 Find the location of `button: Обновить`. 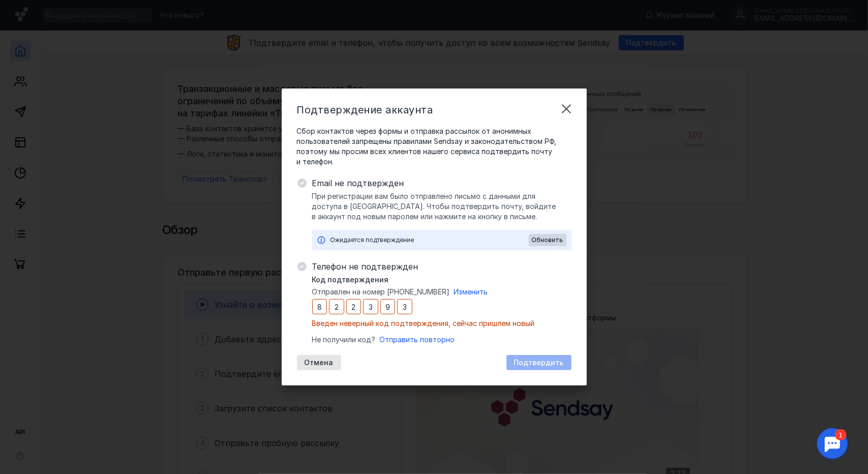

button: Обновить is located at coordinates (548, 240).